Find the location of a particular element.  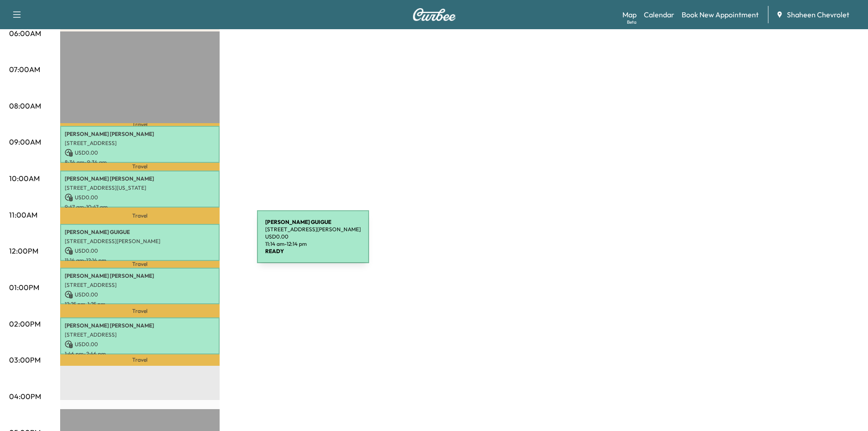

p: 08:00AM is located at coordinates (25, 106).